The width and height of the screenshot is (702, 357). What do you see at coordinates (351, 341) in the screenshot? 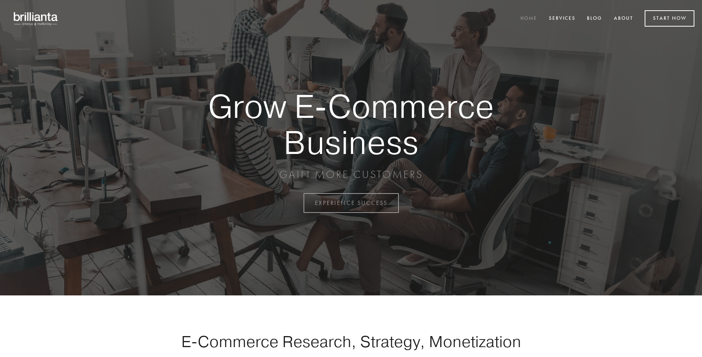
I see `h1: E-Commerce Research, Strategy, Monetization` at bounding box center [351, 341].